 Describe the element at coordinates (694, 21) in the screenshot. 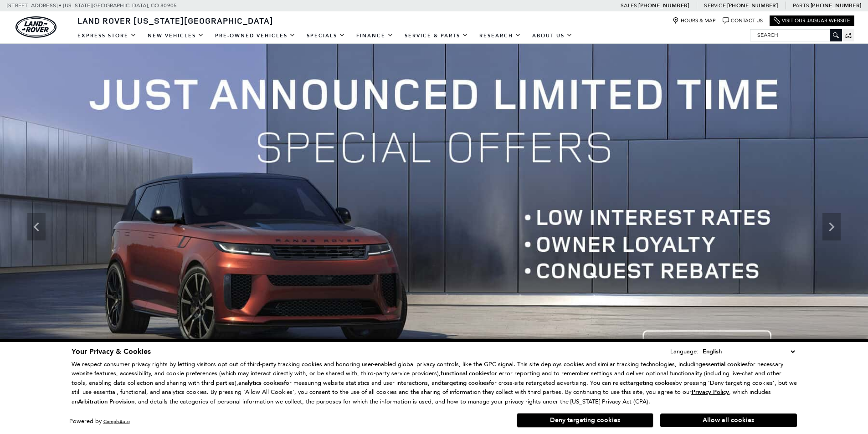

I see `a: Hours & Map` at that location.